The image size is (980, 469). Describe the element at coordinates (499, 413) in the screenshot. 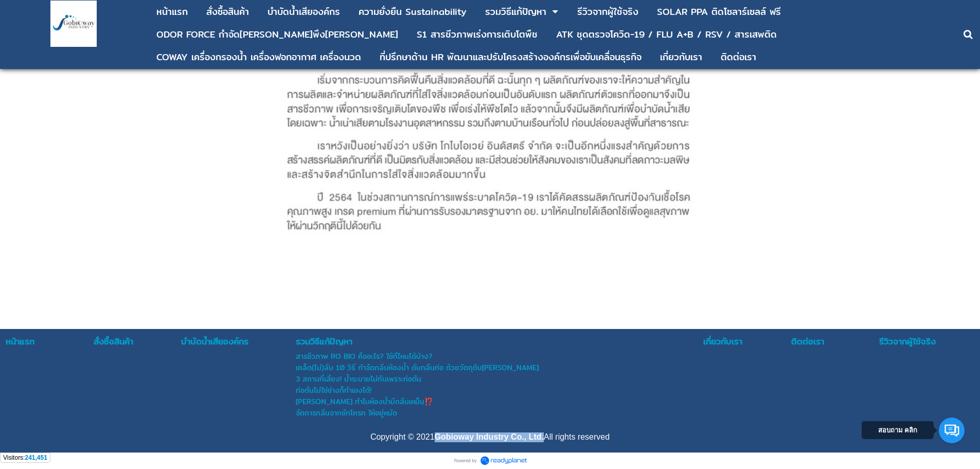

I see `a: จัดการกลิ่นจากชักโครก ให้อยู่หมัด` at that location.